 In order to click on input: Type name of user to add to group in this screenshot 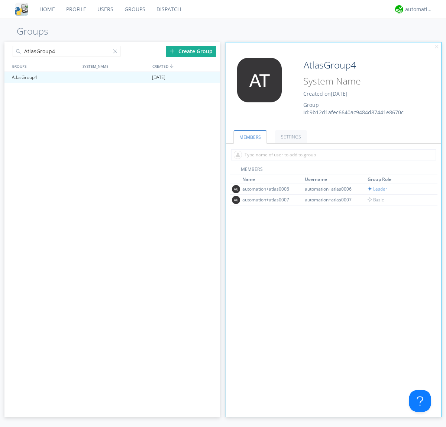, I will do `click(334, 155)`.